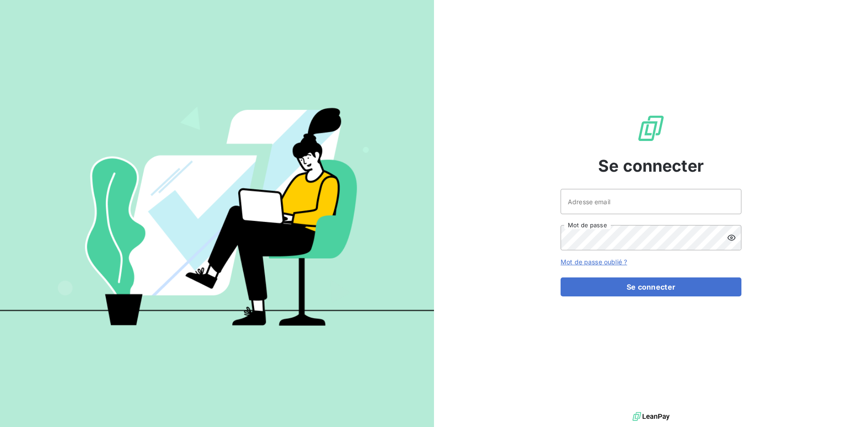 This screenshot has height=427, width=868. What do you see at coordinates (650, 286) in the screenshot?
I see `button: Se connecter` at bounding box center [650, 286].